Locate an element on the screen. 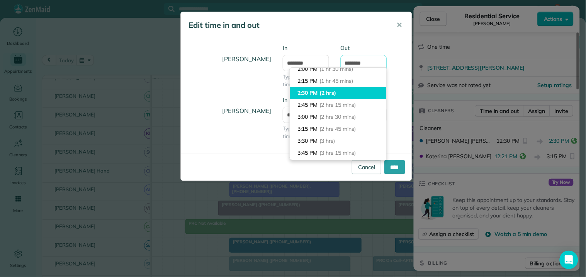 Image resolution: width=586 pixels, height=277 pixels. h5: Edit time in and out is located at coordinates (287, 25).